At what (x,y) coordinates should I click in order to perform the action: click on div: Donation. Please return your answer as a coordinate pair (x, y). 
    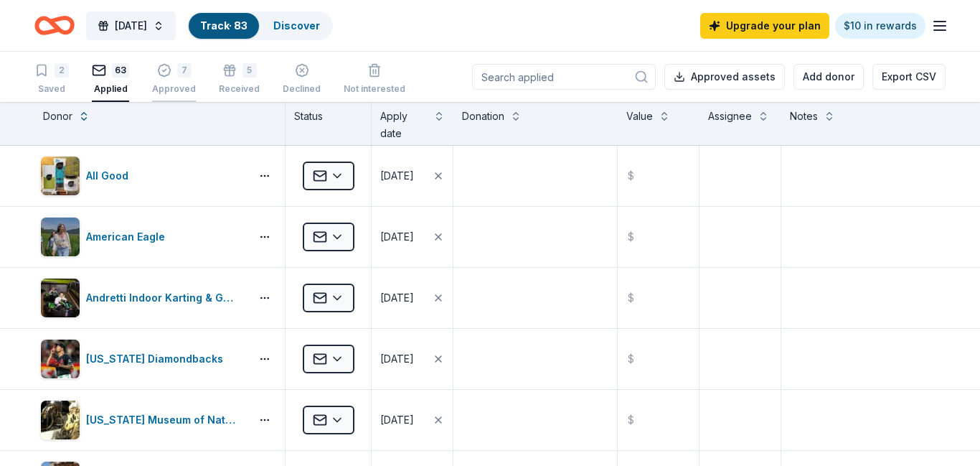
    Looking at the image, I should click on (483, 116).